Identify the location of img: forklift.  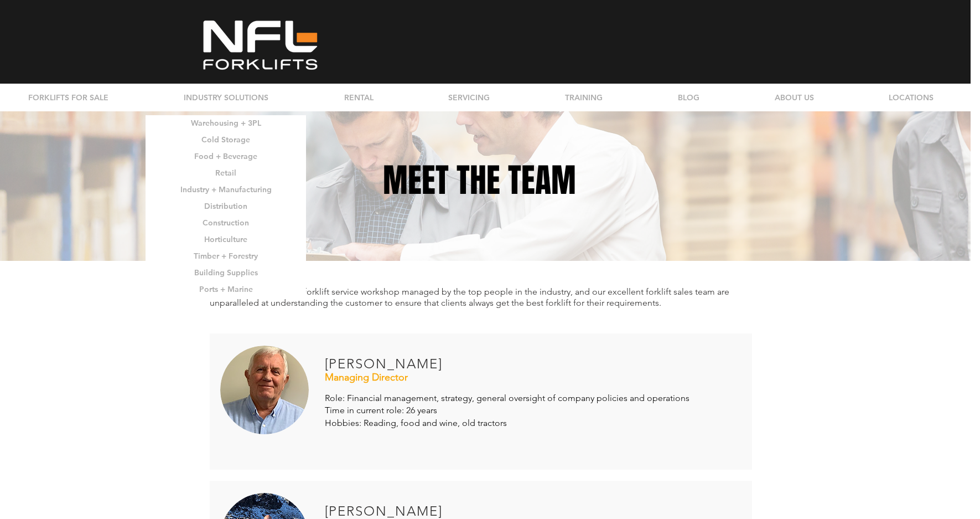
(264, 390).